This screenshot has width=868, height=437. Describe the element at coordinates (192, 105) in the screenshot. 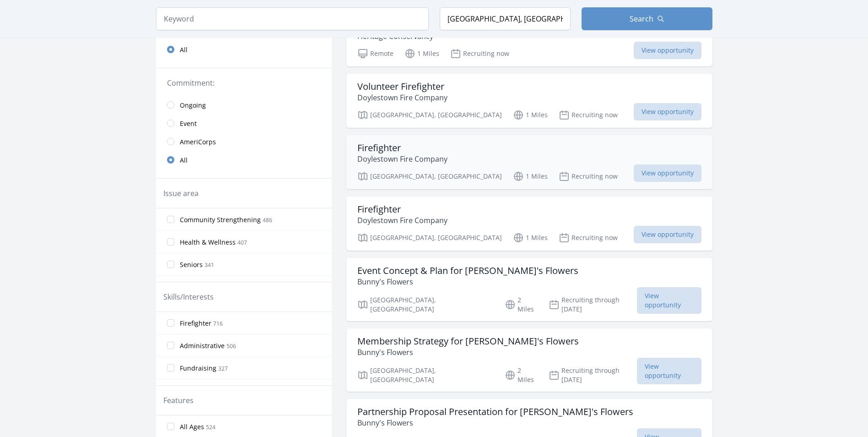

I see `span: Ongoing` at that location.